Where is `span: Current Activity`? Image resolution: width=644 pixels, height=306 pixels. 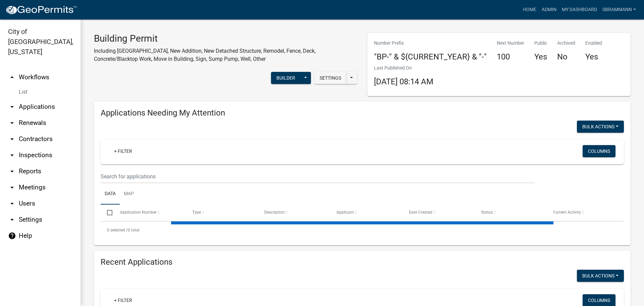
span: Current Activity is located at coordinates (567, 213).